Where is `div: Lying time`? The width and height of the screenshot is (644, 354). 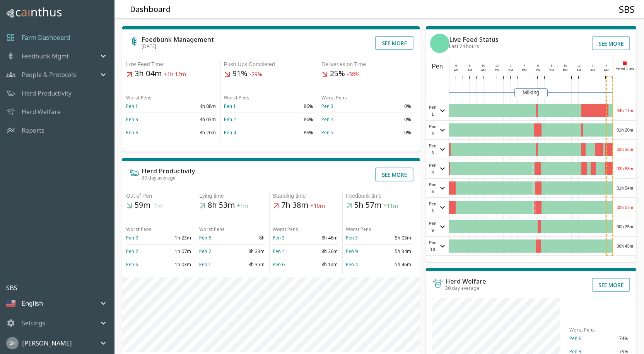 div: Lying time is located at coordinates (232, 196).